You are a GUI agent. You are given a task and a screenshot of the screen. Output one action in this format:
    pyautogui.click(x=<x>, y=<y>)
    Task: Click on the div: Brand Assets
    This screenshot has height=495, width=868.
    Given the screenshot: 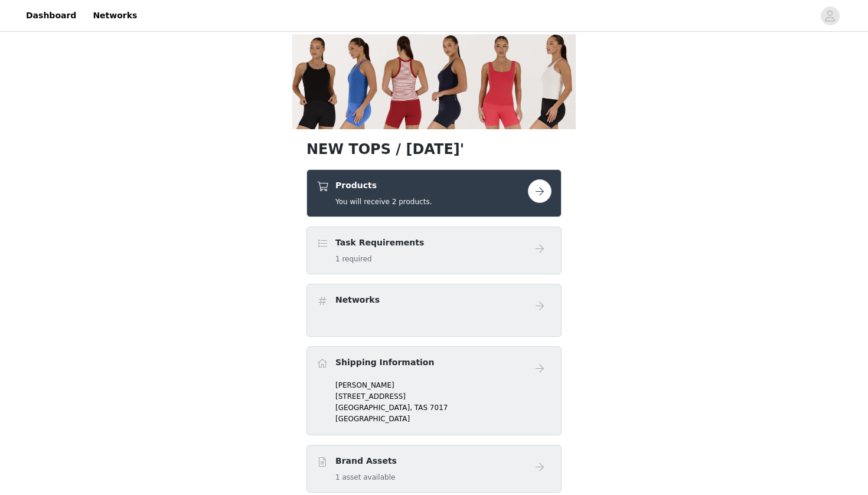 What is the action you would take?
    pyautogui.click(x=434, y=469)
    